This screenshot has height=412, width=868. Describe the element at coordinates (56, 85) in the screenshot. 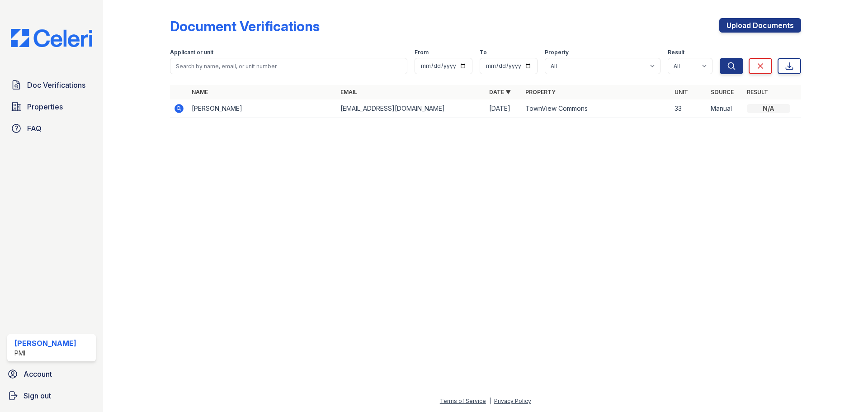

I see `span: Doc Verifications` at that location.